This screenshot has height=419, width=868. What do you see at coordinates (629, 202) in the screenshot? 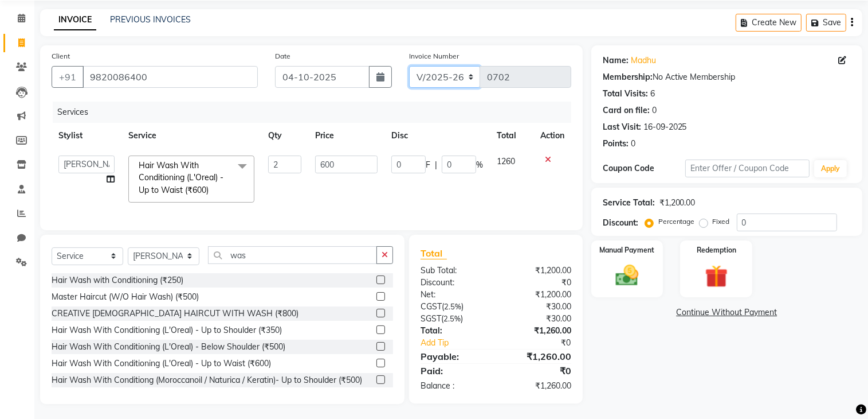
I see `div: Service Total:` at bounding box center [629, 202].